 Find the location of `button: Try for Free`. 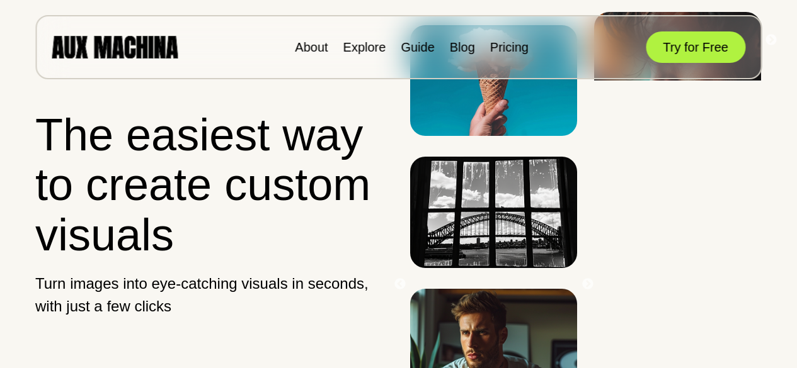

button: Try for Free is located at coordinates (695, 47).